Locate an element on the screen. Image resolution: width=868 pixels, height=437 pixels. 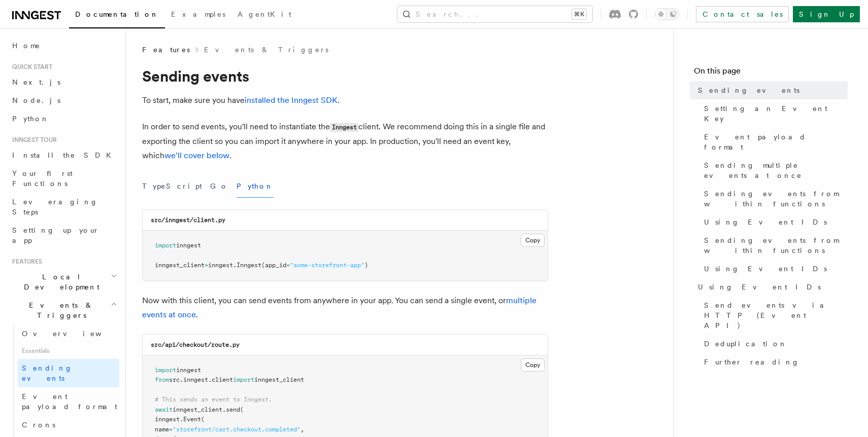
a: Contact sales is located at coordinates (742, 14).